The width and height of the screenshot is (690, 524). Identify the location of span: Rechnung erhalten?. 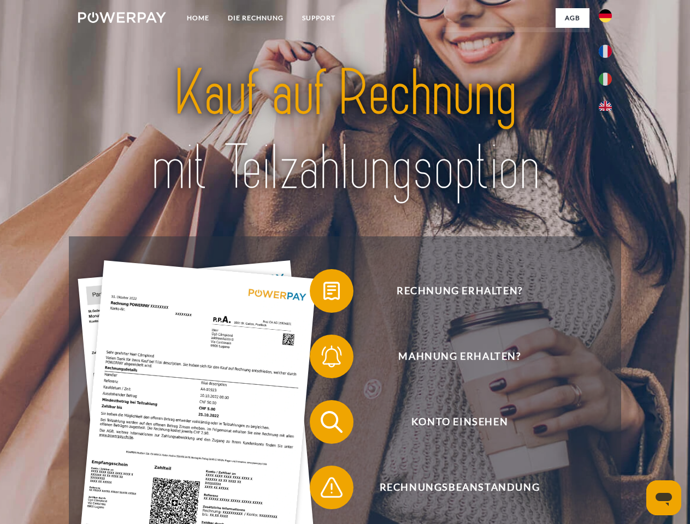
(459, 291).